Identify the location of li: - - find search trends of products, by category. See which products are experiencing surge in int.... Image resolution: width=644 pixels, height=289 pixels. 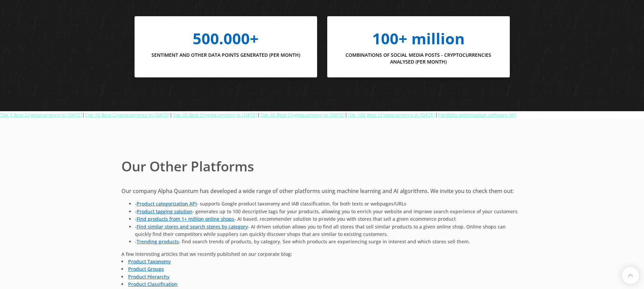
(329, 242).